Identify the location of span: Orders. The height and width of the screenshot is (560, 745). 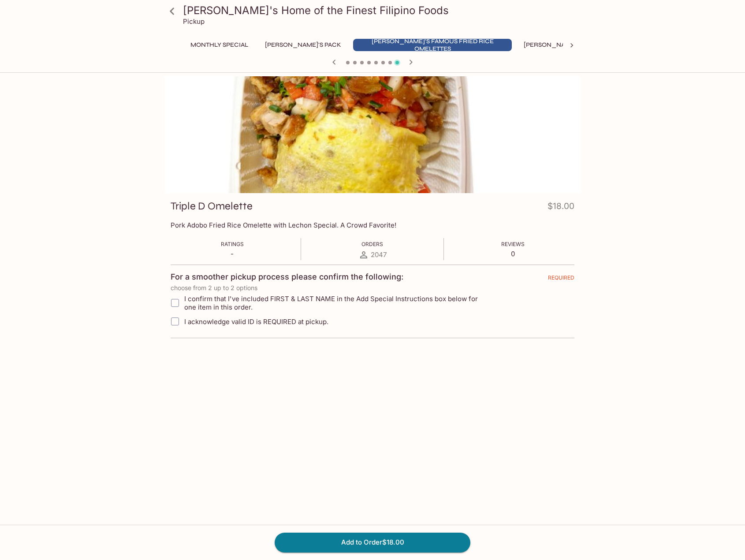
(372, 244).